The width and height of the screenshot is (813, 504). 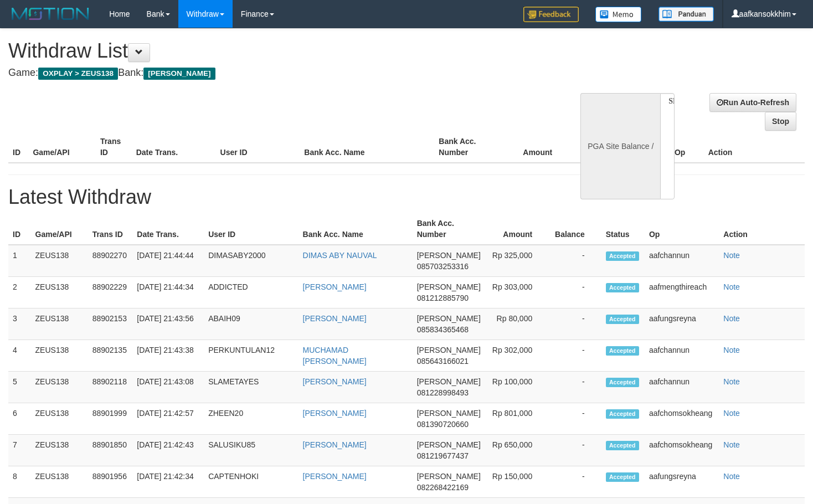 I want to click on td: Rp 303,000, so click(x=518, y=292).